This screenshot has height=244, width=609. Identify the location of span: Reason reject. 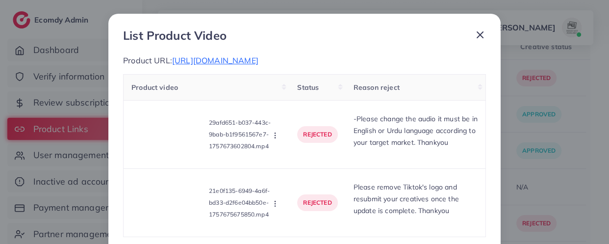
(377, 87).